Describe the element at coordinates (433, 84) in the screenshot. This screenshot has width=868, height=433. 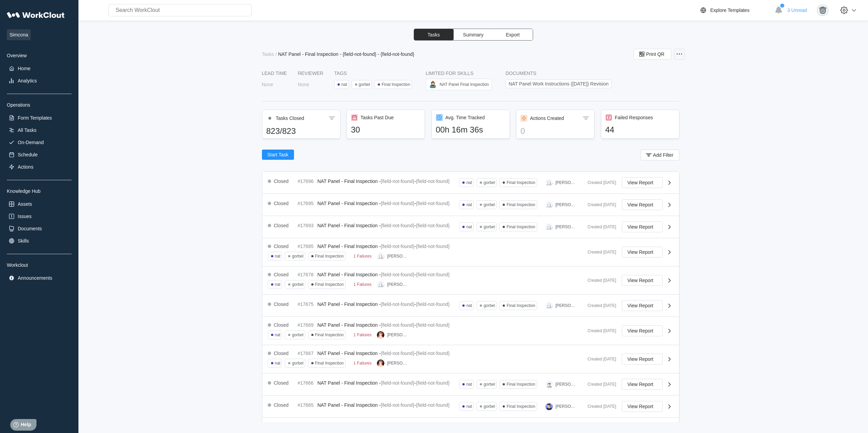
I see `img: worker-1.png` at that location.